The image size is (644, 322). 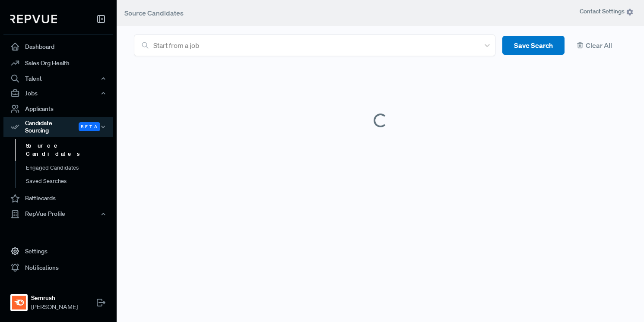 What do you see at coordinates (59, 251) in the screenshot?
I see `a: Settings` at bounding box center [59, 251].